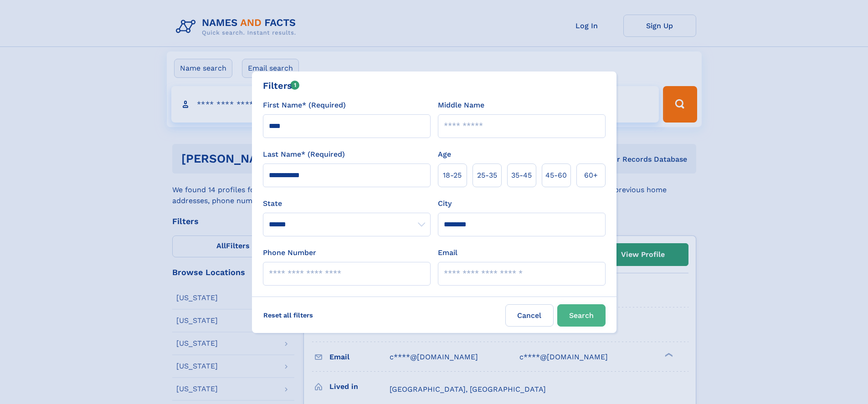  I want to click on div: Filters, so click(281, 86).